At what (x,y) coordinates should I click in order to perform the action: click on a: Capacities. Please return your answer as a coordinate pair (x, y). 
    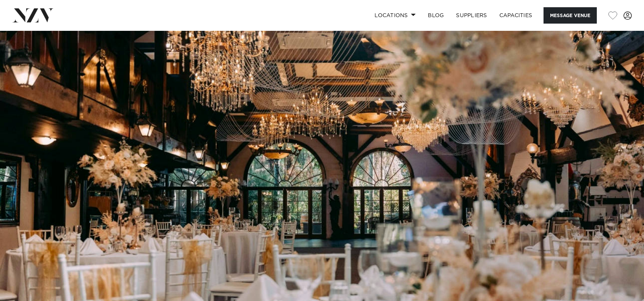
    Looking at the image, I should click on (515, 15).